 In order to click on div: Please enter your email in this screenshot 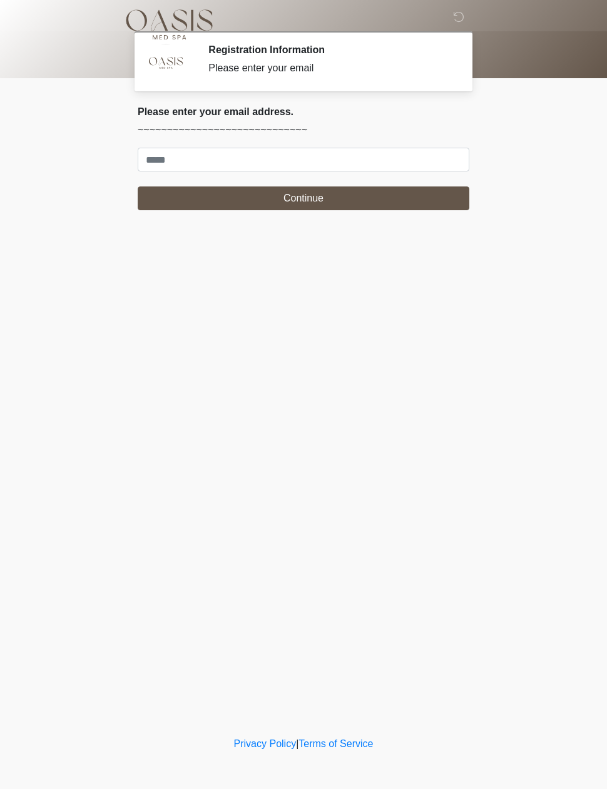, I will do `click(329, 68)`.